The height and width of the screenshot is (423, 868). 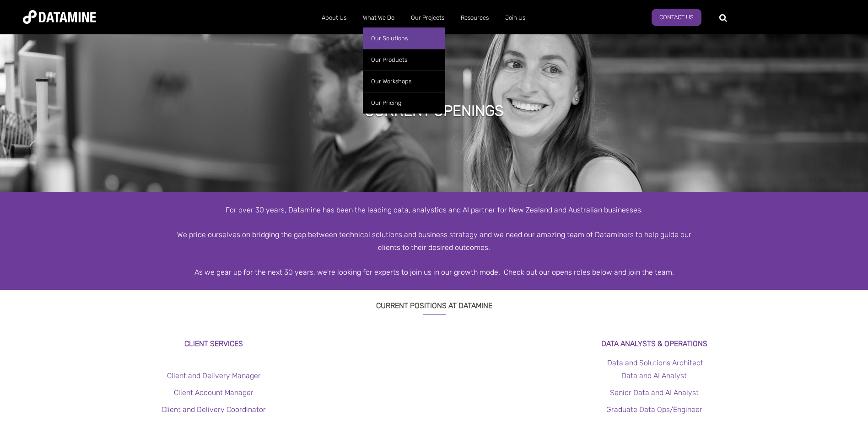 What do you see at coordinates (214, 392) in the screenshot?
I see `a: Client Account Manager` at bounding box center [214, 392].